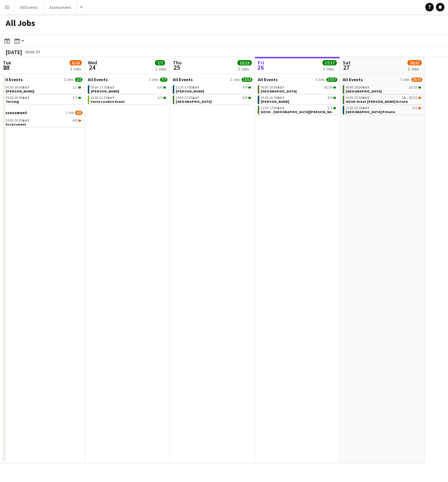  Describe the element at coordinates (43, 99) in the screenshot. I see `a: 19:00-20:00BST1/1Testing` at that location.